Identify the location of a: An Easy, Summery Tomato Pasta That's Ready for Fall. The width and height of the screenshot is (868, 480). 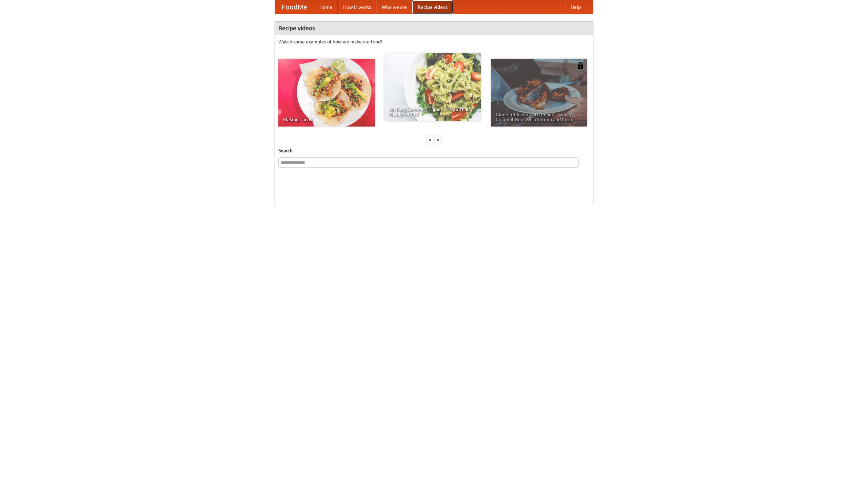
(433, 87).